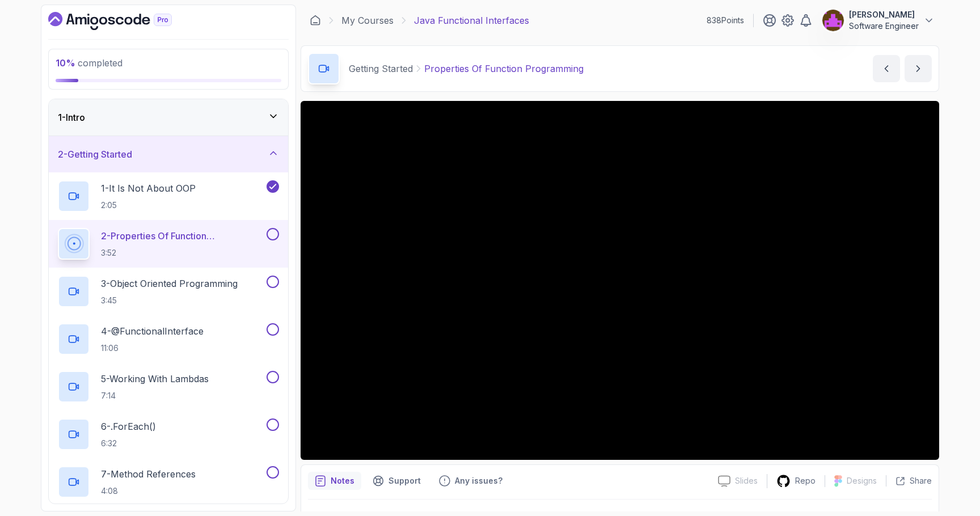 This screenshot has width=980, height=516. Describe the element at coordinates (152, 348) in the screenshot. I see `p: 11:06` at that location.